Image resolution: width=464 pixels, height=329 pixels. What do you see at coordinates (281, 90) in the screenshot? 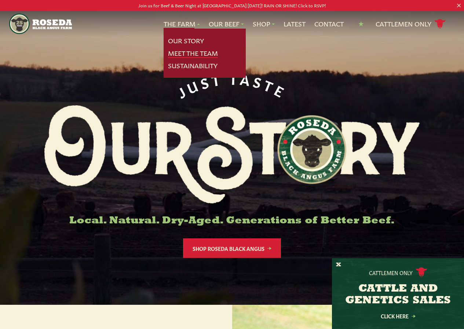
I see `span: E` at bounding box center [281, 90].